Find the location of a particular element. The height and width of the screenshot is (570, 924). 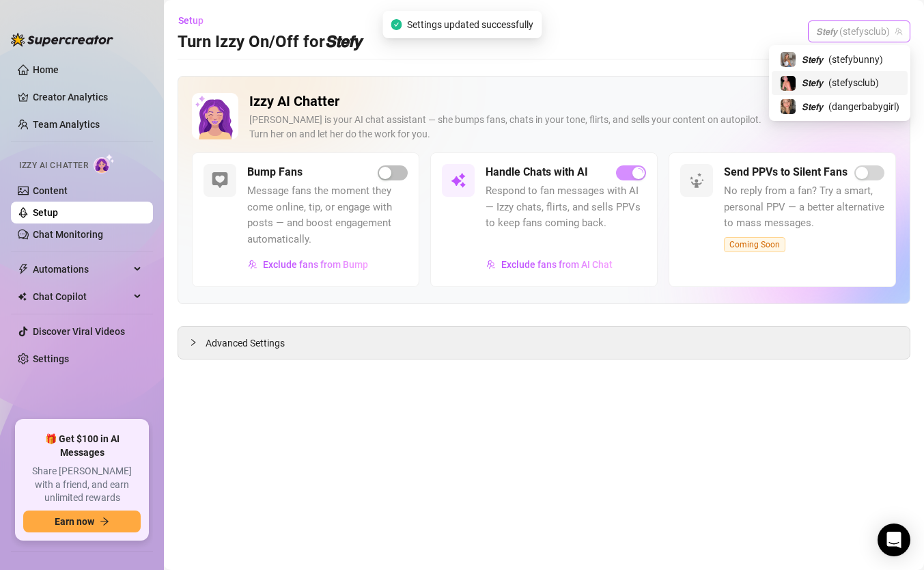

span: ( dangerbabygirl ) is located at coordinates (864, 107).